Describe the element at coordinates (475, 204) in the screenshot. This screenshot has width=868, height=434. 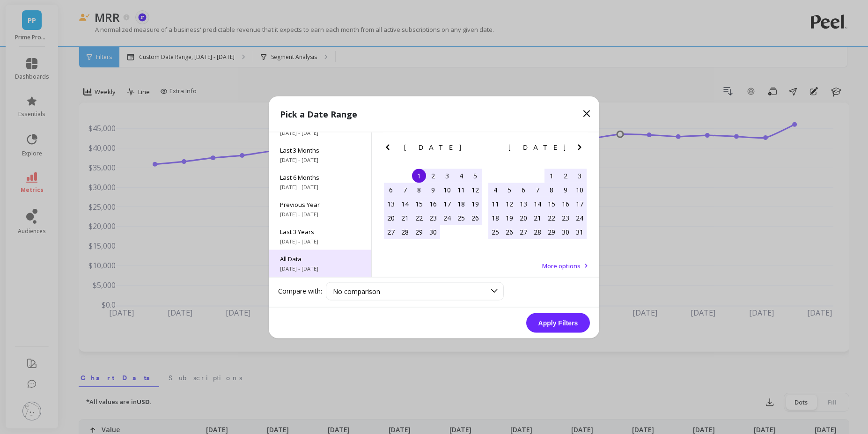
I see `div: Choose Saturday, April 19th, 2025` at that location.